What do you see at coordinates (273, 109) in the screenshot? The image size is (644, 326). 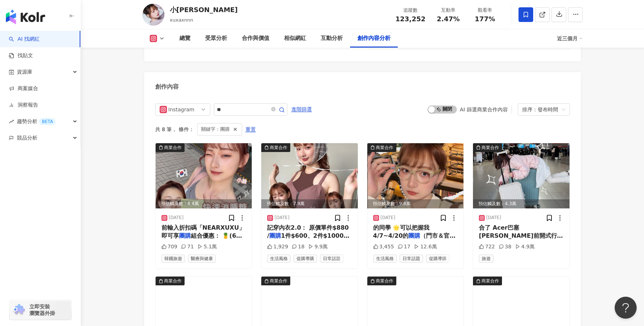 I see `span: close-circle` at bounding box center [273, 109].